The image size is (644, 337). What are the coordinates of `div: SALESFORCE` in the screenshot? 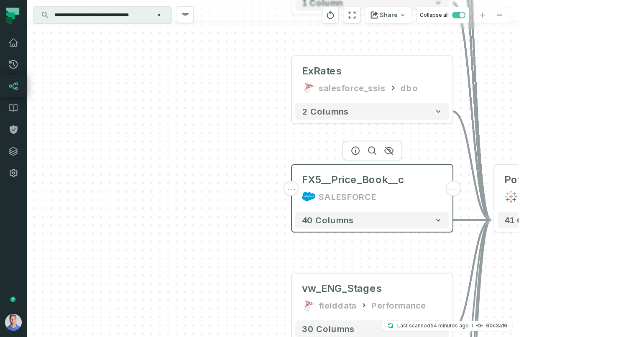 It's located at (348, 197).